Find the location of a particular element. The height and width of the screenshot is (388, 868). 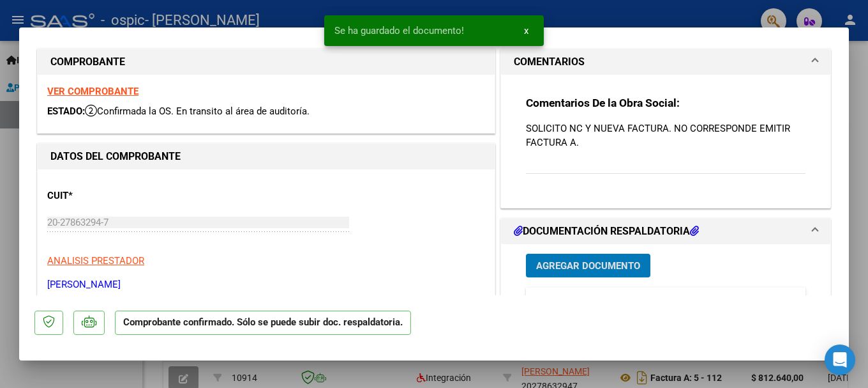

datatable-header-cell: ID is located at coordinates (542, 301).